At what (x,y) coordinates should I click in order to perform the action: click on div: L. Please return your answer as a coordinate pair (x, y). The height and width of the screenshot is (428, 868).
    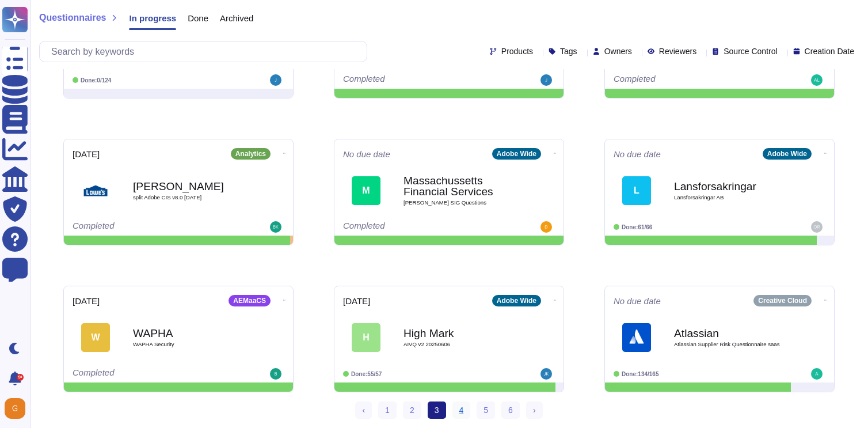
    Looking at the image, I should click on (637, 191).